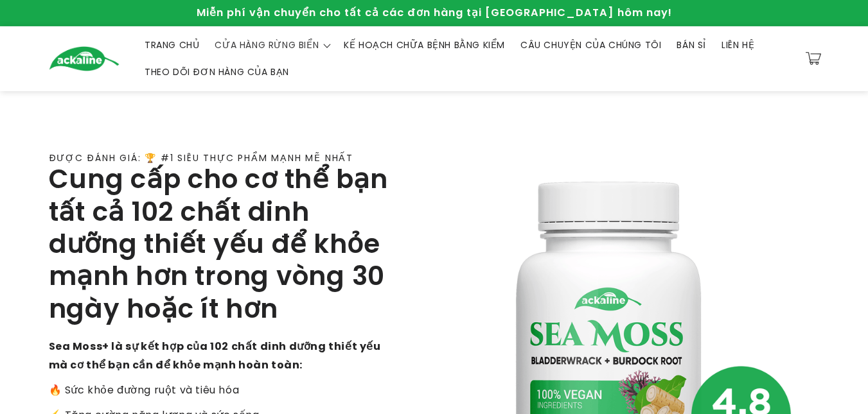 Image resolution: width=868 pixels, height=414 pixels. I want to click on font: LIÊN HỆ, so click(738, 45).